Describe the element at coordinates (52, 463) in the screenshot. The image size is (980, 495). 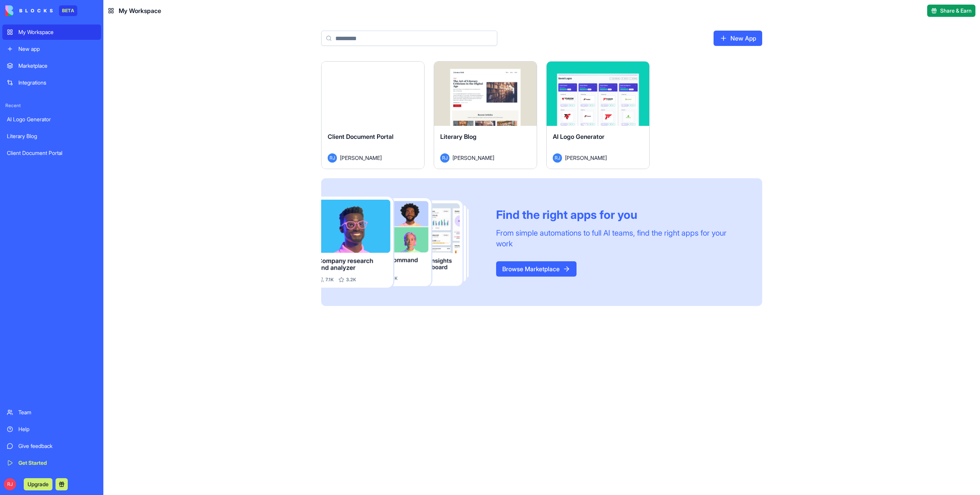
I see `a: Get Started` at that location.